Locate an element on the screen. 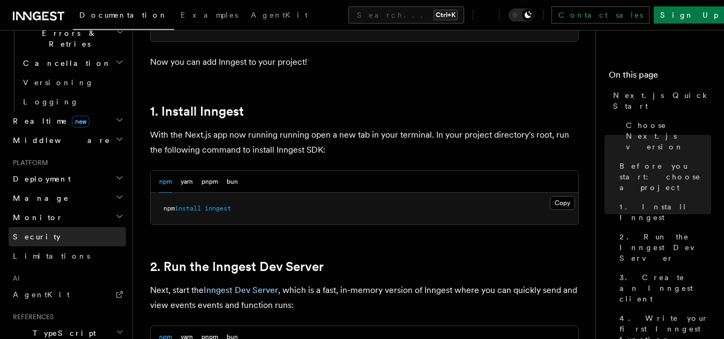 The width and height of the screenshot is (724, 339). span: Cancellation is located at coordinates (65, 63).